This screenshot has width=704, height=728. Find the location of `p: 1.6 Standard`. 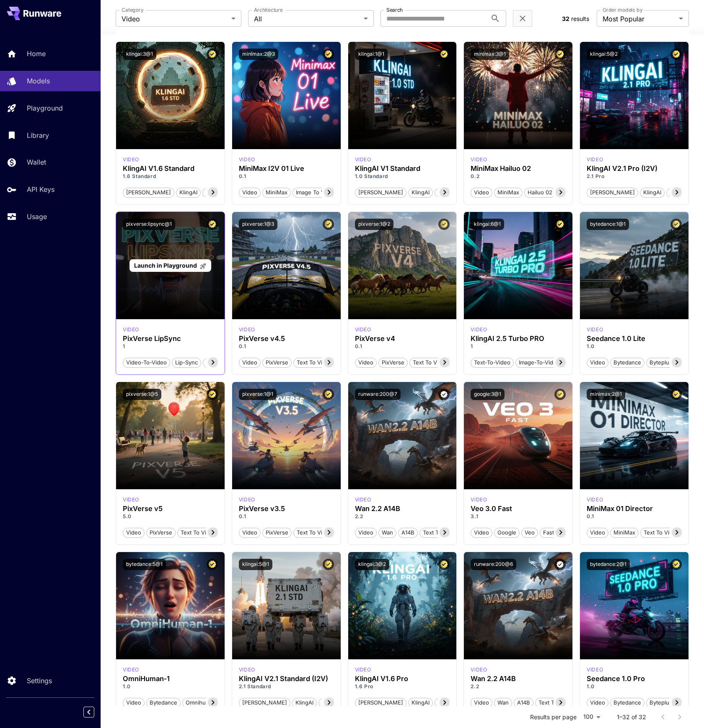

p: 1.6 Standard is located at coordinates (170, 177).